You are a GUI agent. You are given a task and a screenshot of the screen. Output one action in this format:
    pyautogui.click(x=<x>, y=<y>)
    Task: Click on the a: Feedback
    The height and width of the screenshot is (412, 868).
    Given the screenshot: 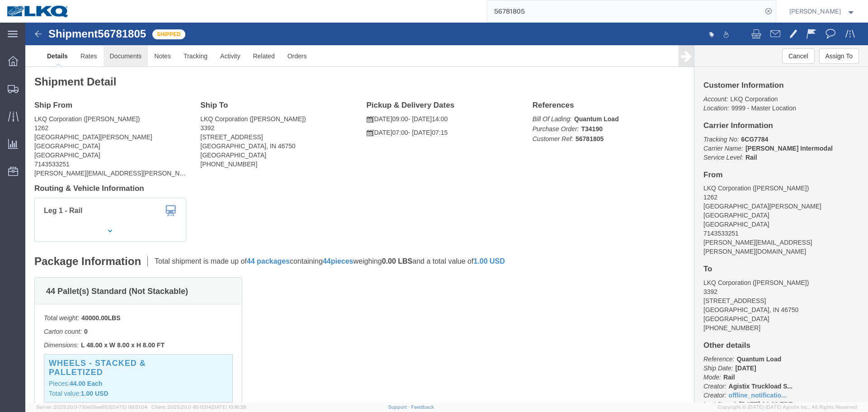 What is the action you would take?
    pyautogui.click(x=422, y=407)
    